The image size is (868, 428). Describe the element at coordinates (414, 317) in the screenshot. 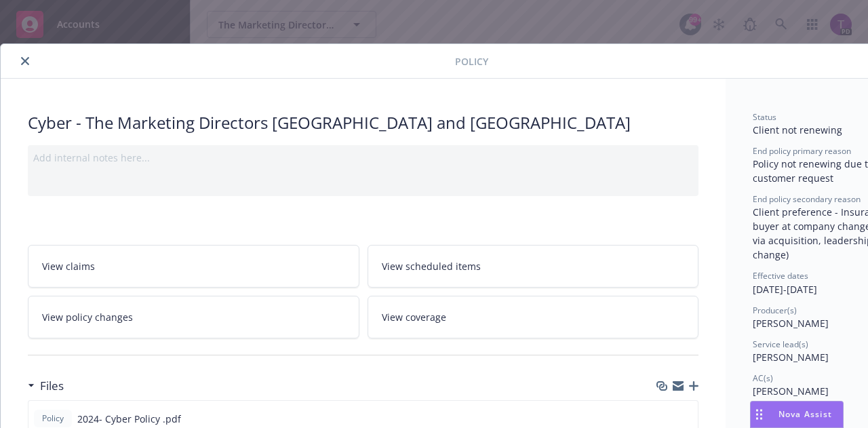

I see `span: View coverage` at that location.